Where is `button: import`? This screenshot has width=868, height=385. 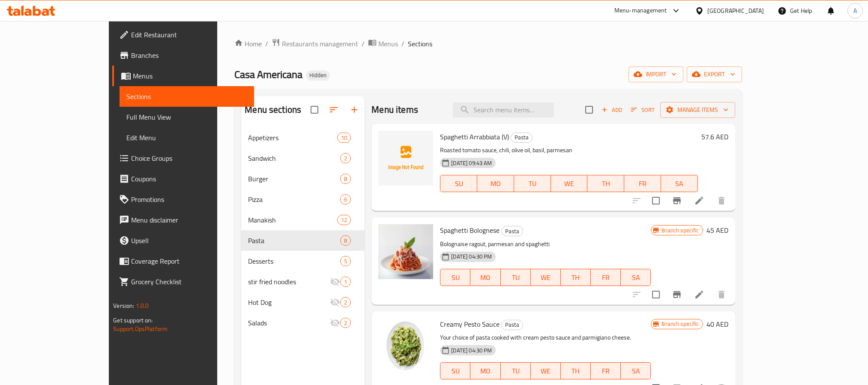 button: import is located at coordinates (656, 74).